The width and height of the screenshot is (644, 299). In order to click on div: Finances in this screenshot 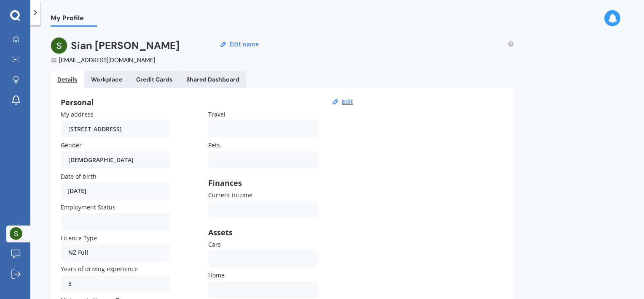, I will do `click(263, 183)`.